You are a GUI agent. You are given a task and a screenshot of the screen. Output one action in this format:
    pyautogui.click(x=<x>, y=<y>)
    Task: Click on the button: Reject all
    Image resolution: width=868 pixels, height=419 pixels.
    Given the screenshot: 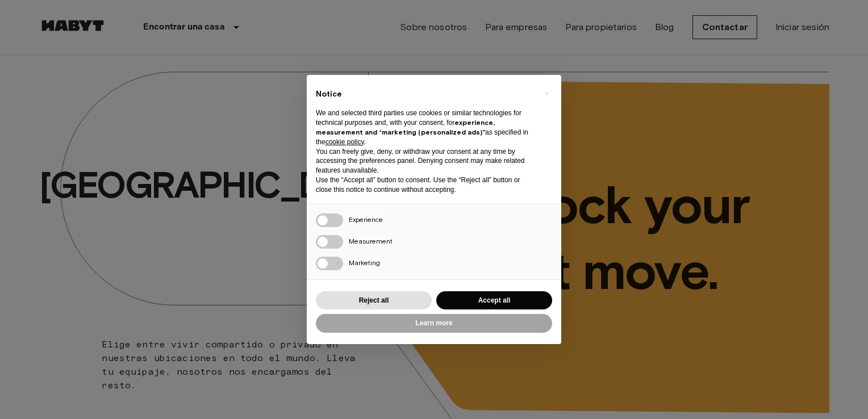 What is the action you would take?
    pyautogui.click(x=374, y=300)
    